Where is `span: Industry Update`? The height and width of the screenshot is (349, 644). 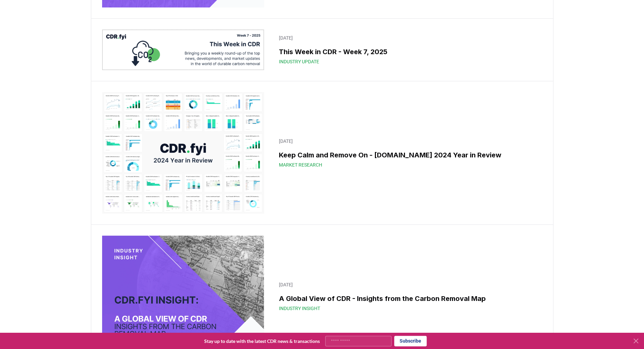
span: Industry Update is located at coordinates (299, 61).